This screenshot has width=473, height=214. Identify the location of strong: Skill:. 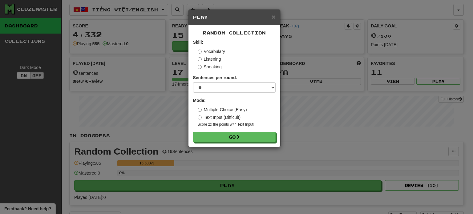
(198, 42).